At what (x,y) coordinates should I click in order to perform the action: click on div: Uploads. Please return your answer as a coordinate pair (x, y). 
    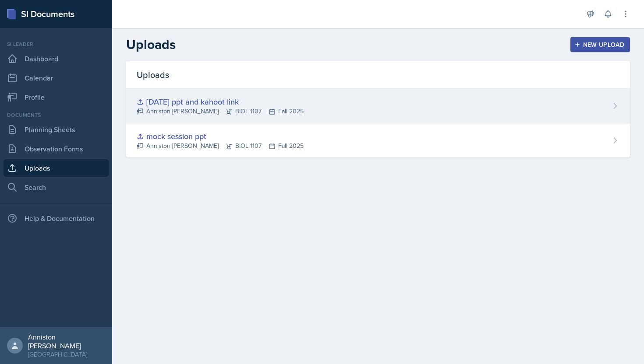
    Looking at the image, I should click on (378, 75).